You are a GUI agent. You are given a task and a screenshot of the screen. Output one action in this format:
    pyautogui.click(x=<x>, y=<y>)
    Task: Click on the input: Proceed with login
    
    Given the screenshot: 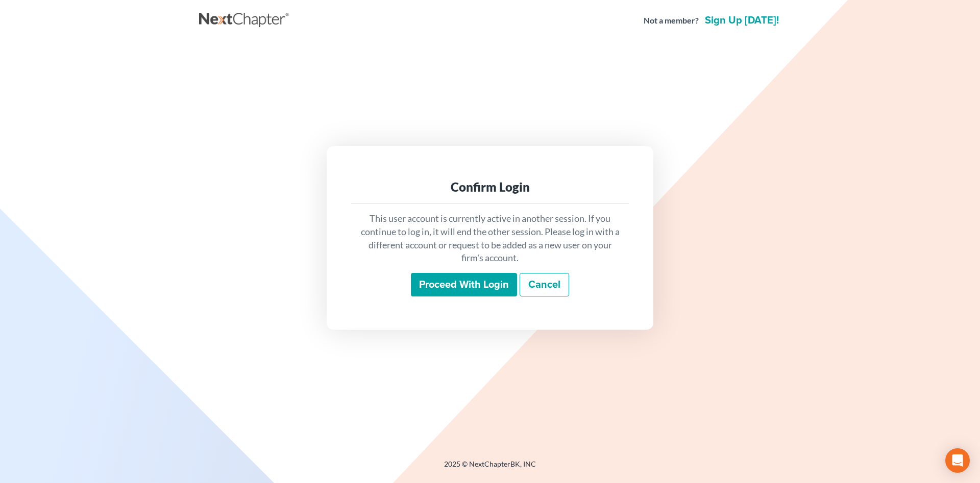 What is the action you would take?
    pyautogui.click(x=464, y=284)
    